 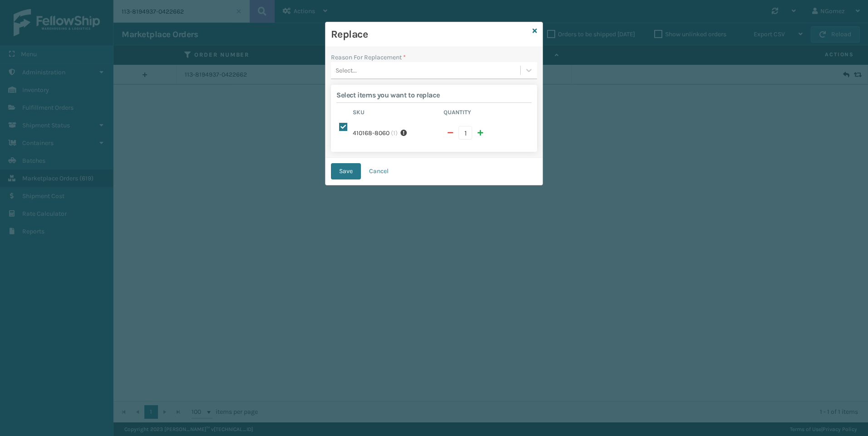 What do you see at coordinates (486, 114) in the screenshot?
I see `th: Quantity` at bounding box center [486, 114].